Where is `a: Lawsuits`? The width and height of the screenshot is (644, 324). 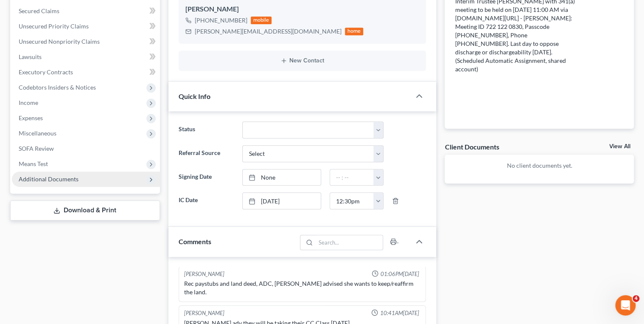 a: Lawsuits is located at coordinates (86, 57).